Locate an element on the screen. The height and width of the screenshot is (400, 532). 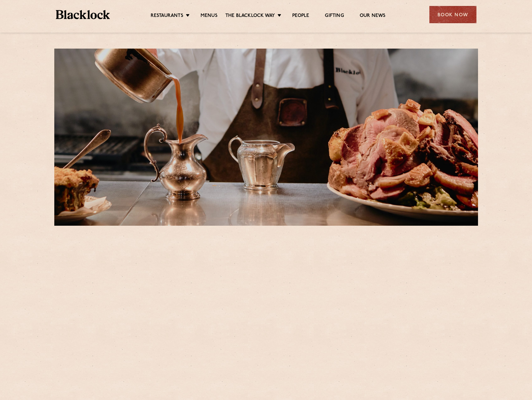
a: The Blacklock Way is located at coordinates (250, 16).